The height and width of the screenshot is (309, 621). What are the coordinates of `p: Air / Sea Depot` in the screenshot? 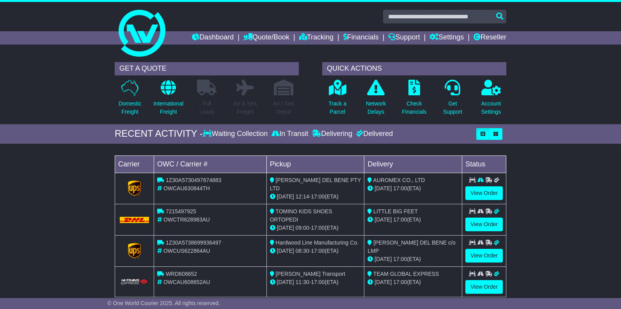 It's located at (284, 108).